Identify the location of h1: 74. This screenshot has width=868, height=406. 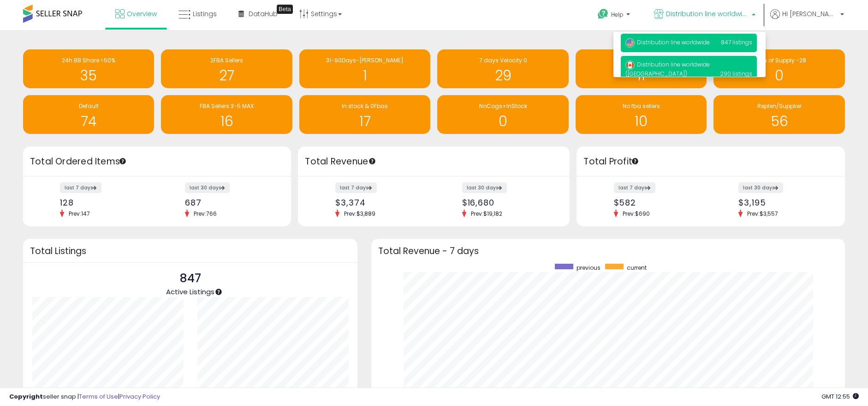
(88, 121).